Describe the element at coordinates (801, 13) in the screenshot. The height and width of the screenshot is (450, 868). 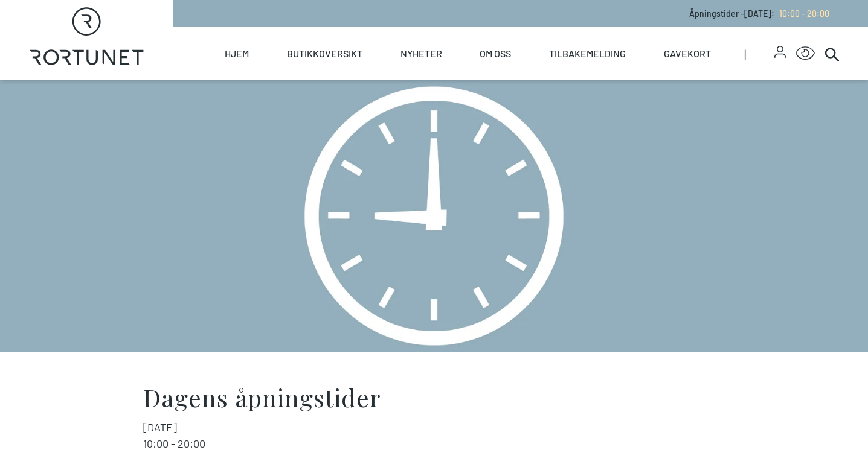
I see `a: 10:00 - 20:00` at that location.